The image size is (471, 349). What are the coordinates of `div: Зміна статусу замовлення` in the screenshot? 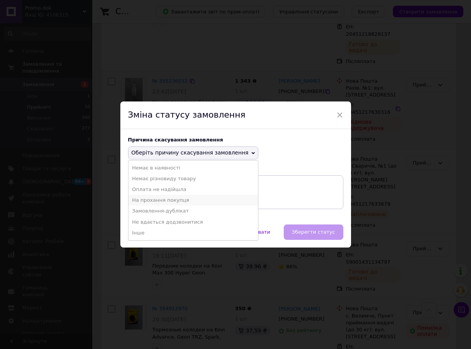 It's located at (236, 115).